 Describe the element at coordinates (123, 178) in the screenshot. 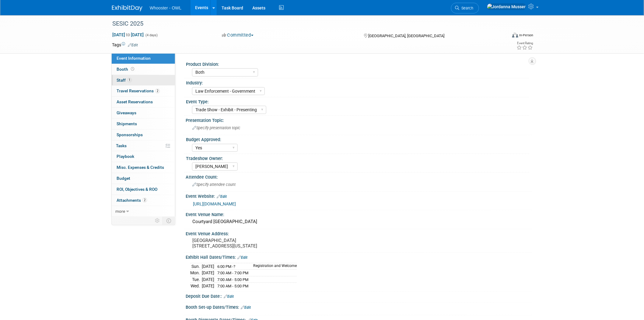

I see `span: Budget` at that location.